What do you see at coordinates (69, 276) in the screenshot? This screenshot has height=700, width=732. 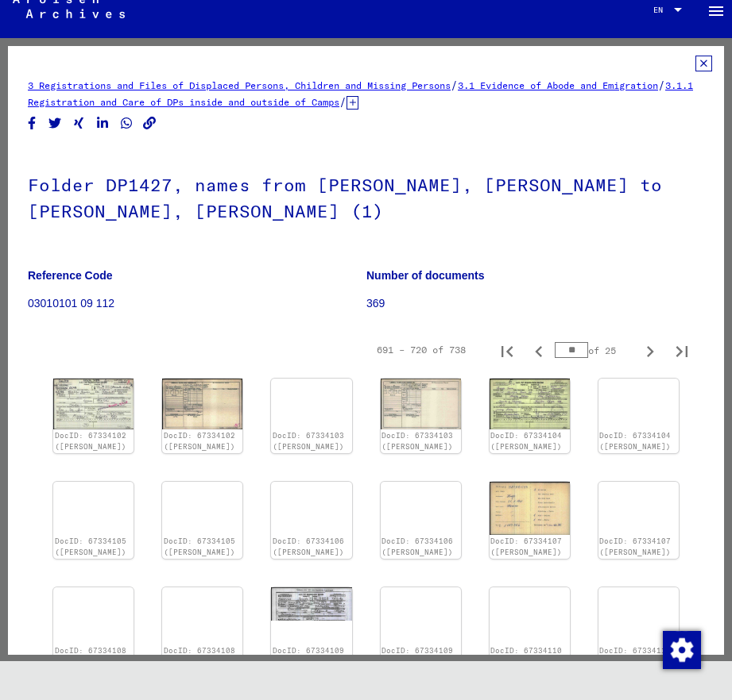 I see `b: Reference Code` at bounding box center [69, 276].